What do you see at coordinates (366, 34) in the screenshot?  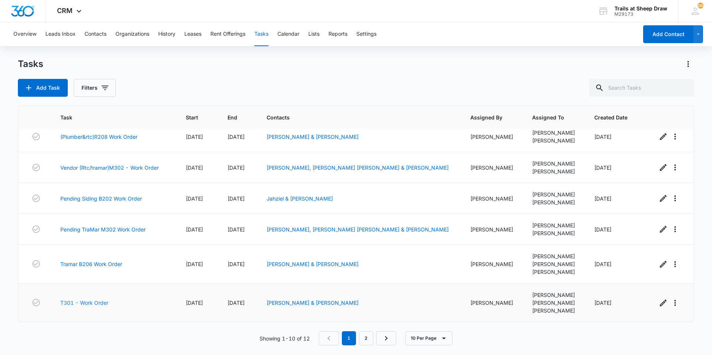 I see `button: Settings` at bounding box center [366, 34].